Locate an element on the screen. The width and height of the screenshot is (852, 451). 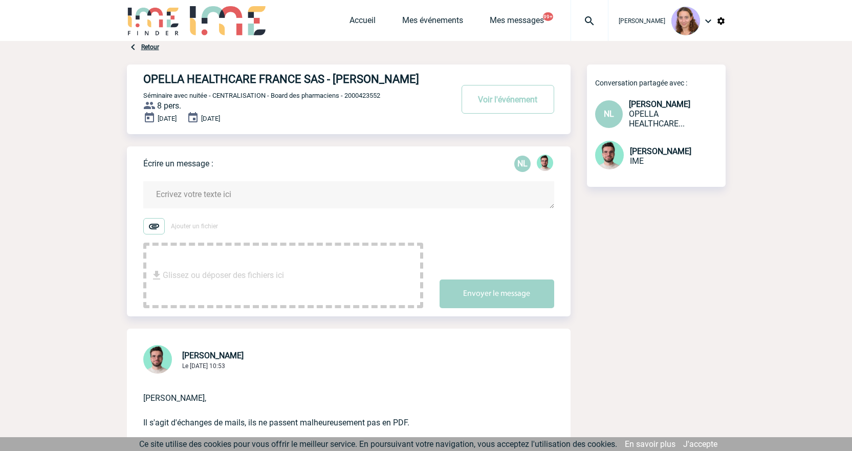
button: 99+ is located at coordinates (548, 16).